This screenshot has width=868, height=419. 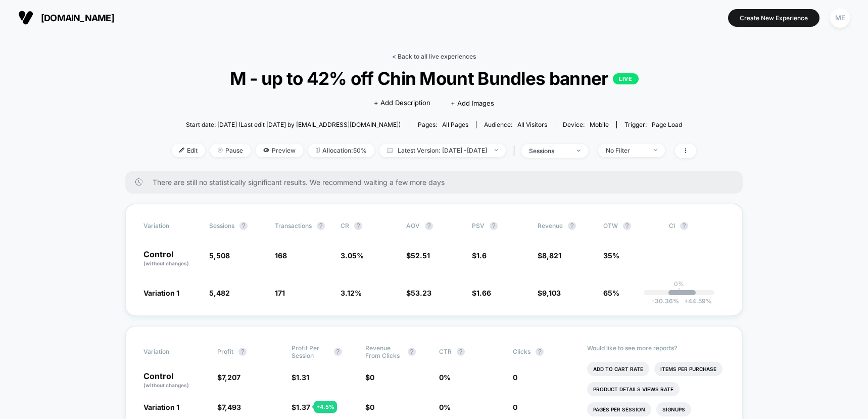 I want to click on span: M - up to 42% off Chin Mount Bundles banner, so click(x=434, y=78).